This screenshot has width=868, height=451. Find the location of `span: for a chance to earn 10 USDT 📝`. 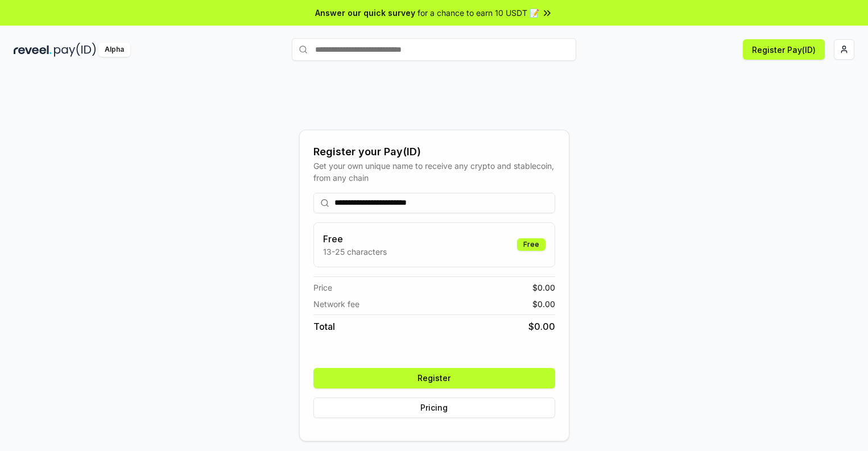

span: for a chance to earn 10 USDT 📝 is located at coordinates (478, 12).